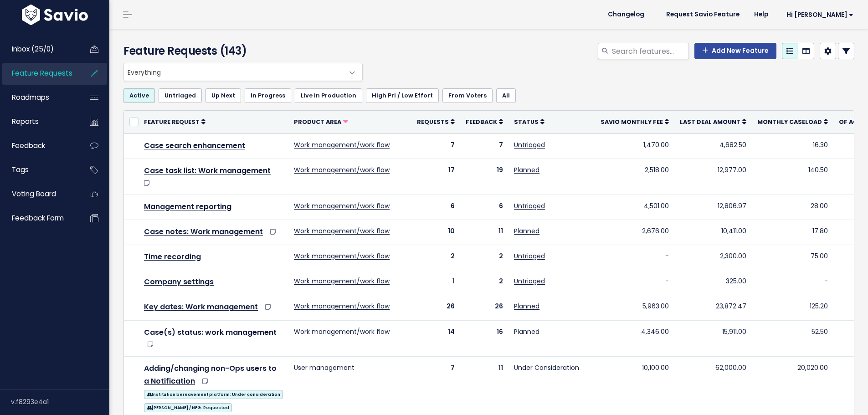 The height and width of the screenshot is (415, 868). Describe the element at coordinates (223, 96) in the screenshot. I see `a: Up Next` at that location.